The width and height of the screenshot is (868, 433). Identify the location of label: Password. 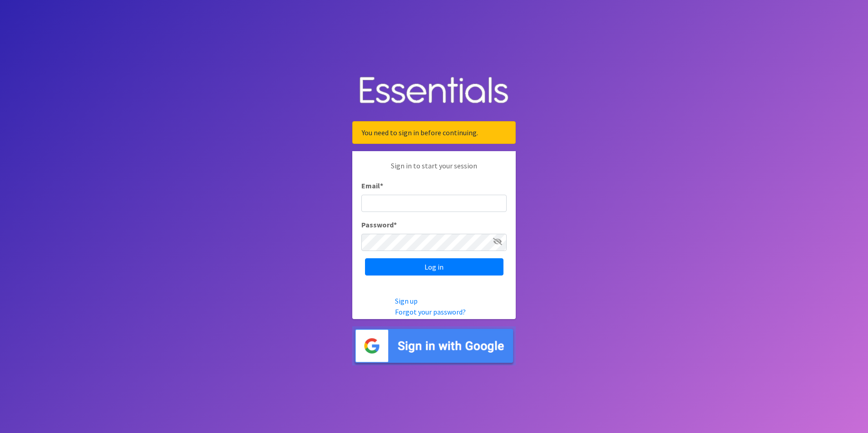
(379, 224).